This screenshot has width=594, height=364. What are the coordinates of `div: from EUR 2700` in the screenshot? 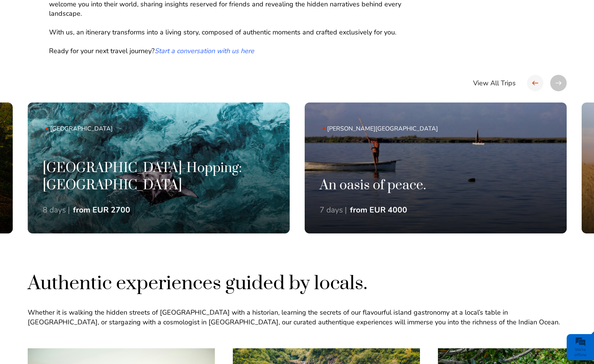 It's located at (101, 210).